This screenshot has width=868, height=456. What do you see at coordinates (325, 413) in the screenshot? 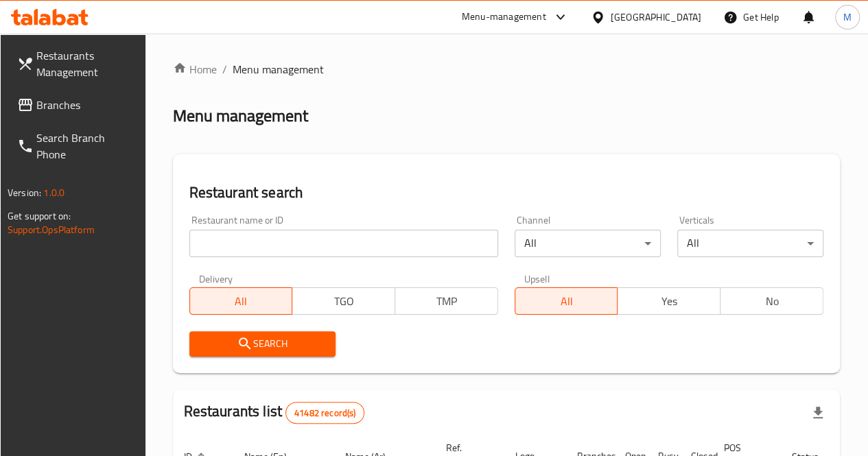
I see `span: 41482 record(s)` at bounding box center [325, 413].